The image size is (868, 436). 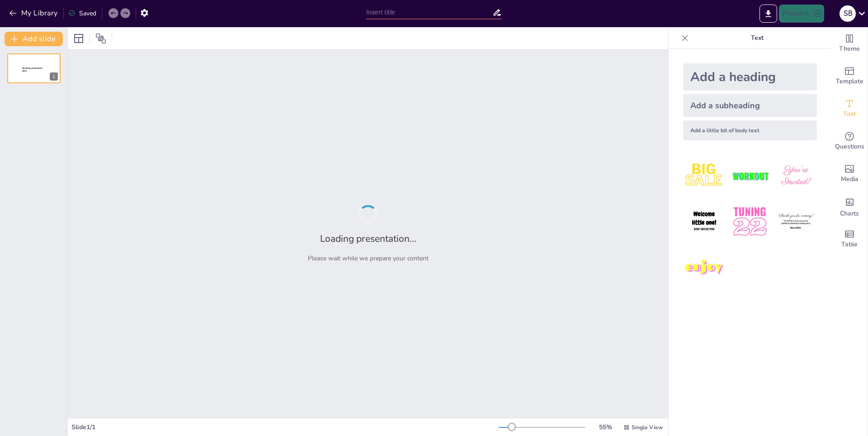 What do you see at coordinates (750, 131) in the screenshot?
I see `div: Add a little bit of body text` at bounding box center [750, 131].